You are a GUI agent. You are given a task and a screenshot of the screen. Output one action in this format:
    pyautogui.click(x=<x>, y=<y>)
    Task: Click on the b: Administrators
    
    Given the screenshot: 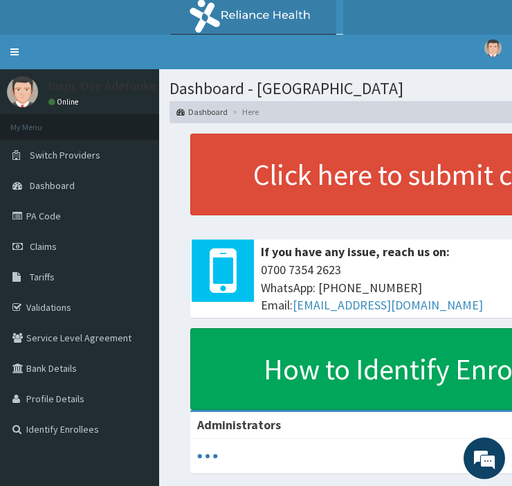 What is the action you would take?
    pyautogui.click(x=239, y=424)
    